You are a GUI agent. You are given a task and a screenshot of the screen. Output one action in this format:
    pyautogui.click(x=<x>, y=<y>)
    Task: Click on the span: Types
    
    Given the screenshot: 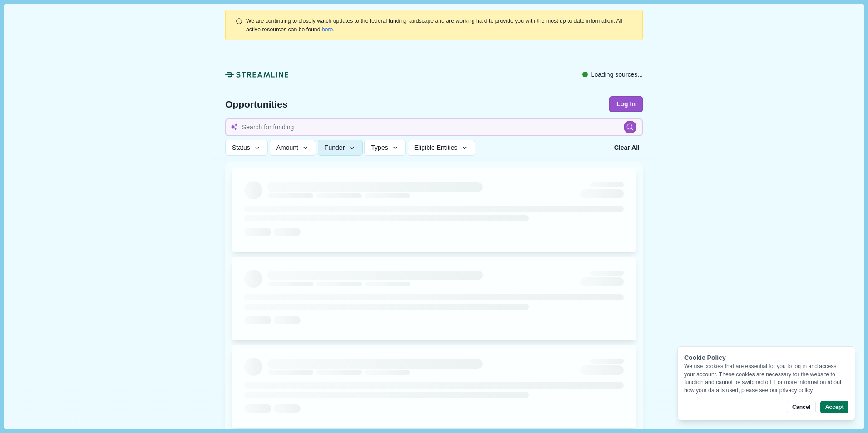 What is the action you would take?
    pyautogui.click(x=379, y=147)
    